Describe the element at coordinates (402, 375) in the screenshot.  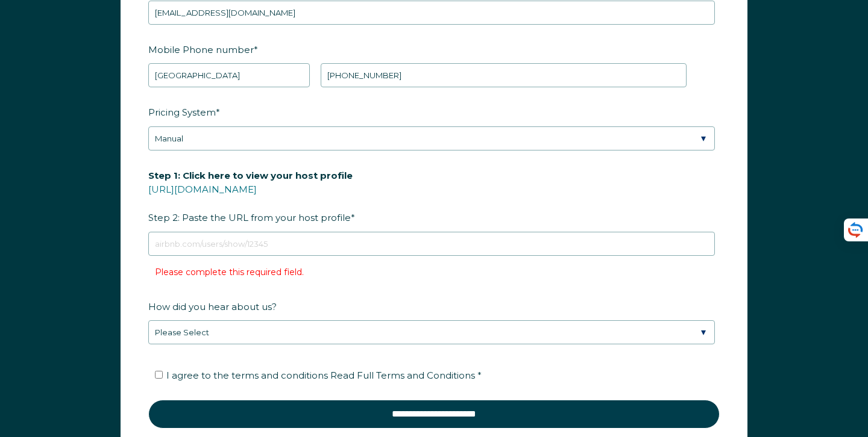
I see `a: Read Full Terms and Conditions` at that location.